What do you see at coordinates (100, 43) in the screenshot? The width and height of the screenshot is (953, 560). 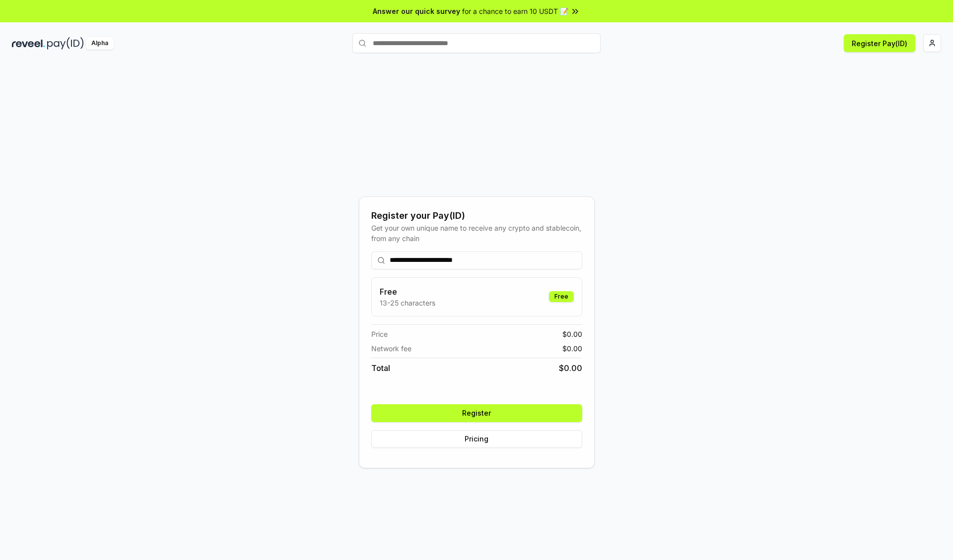 I see `div: Alpha` at bounding box center [100, 43].